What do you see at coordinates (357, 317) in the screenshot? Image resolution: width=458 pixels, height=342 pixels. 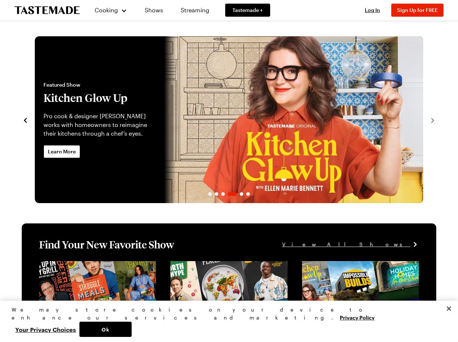 I see `a: More information about your privacy, opens in a new tab` at bounding box center [357, 317].